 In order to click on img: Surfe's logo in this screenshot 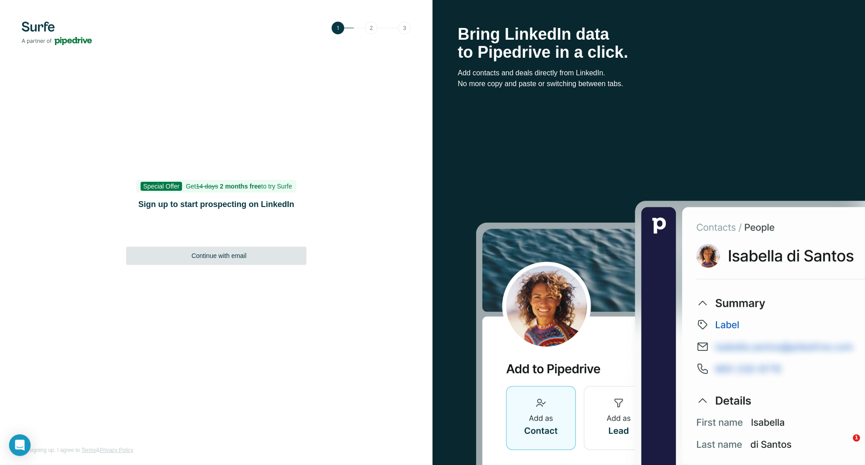, I will do `click(57, 33)`.